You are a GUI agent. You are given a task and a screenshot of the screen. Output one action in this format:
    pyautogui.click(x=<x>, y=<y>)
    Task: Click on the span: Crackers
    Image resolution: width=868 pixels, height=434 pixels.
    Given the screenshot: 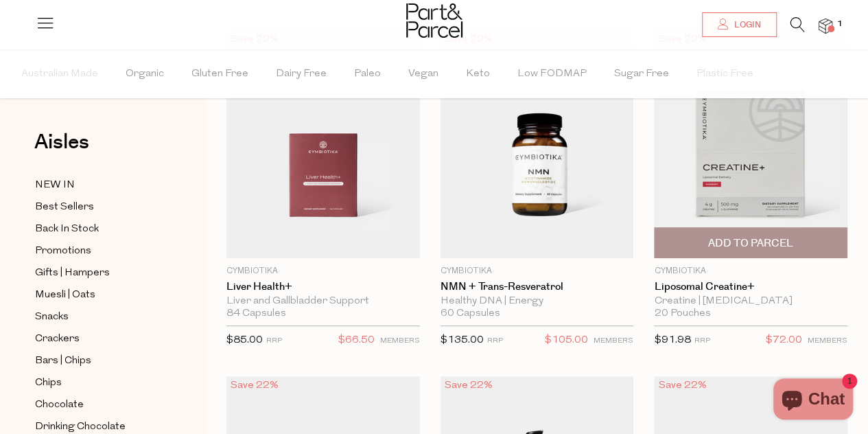 What is the action you would take?
    pyautogui.click(x=57, y=339)
    